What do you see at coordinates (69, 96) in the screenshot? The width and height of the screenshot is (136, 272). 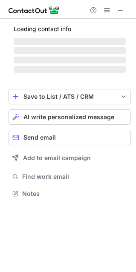 I see `button: save-profile-one-click` at bounding box center [69, 96].